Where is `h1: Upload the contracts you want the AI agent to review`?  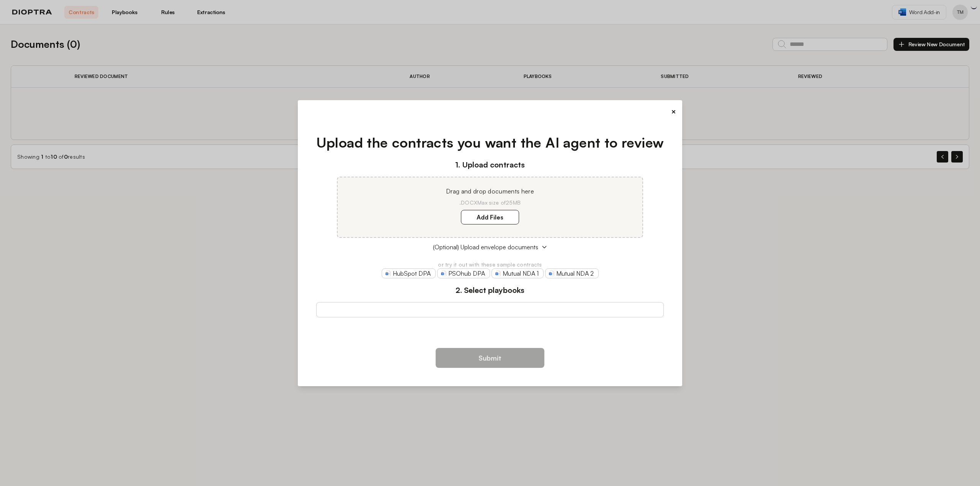 h1: Upload the contracts you want the AI agent to review is located at coordinates (490, 143).